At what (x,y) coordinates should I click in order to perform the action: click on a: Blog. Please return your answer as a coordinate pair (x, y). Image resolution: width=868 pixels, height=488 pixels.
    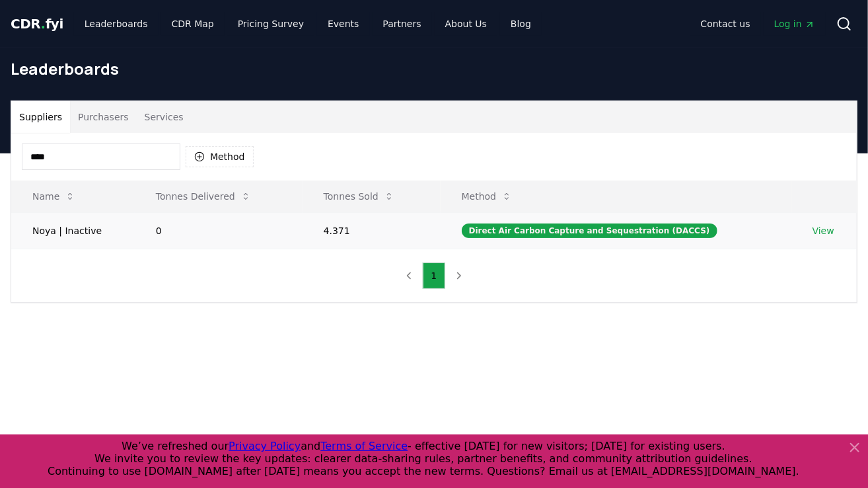
    Looking at the image, I should click on (521, 24).